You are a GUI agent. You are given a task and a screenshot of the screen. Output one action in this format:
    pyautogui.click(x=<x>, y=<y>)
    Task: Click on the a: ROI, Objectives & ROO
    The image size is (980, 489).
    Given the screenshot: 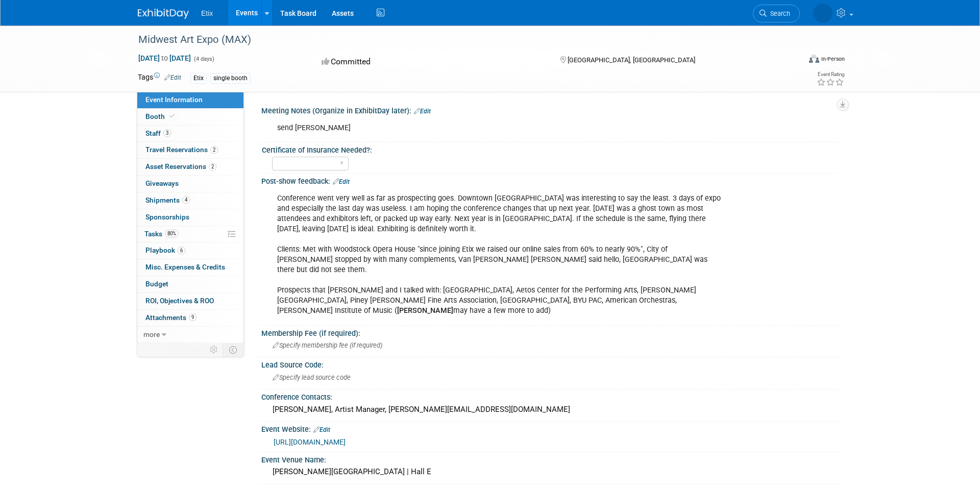 What is the action you would take?
    pyautogui.click(x=190, y=301)
    